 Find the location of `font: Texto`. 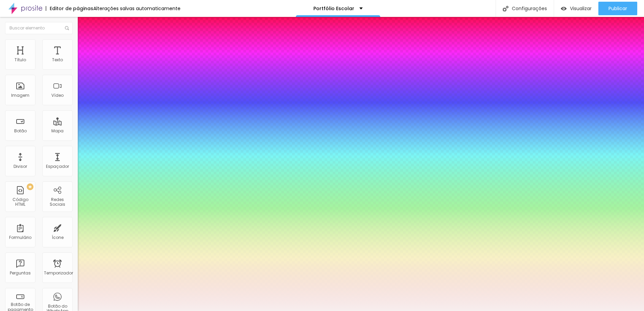

font: Texto is located at coordinates (58, 60).